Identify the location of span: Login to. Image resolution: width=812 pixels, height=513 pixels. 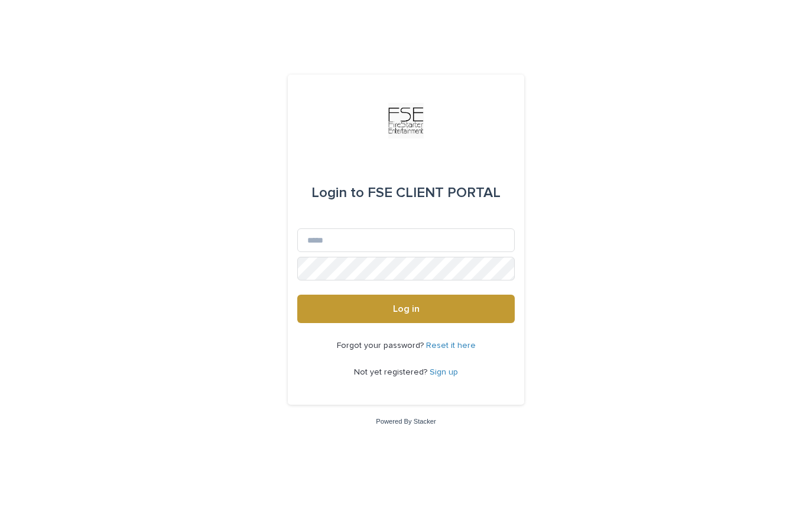
(337, 193).